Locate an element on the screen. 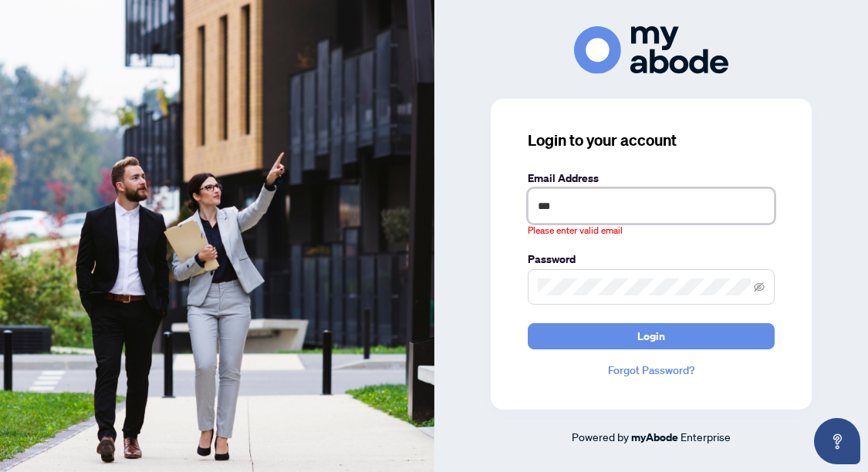 This screenshot has height=472, width=868. label: Password is located at coordinates (651, 259).